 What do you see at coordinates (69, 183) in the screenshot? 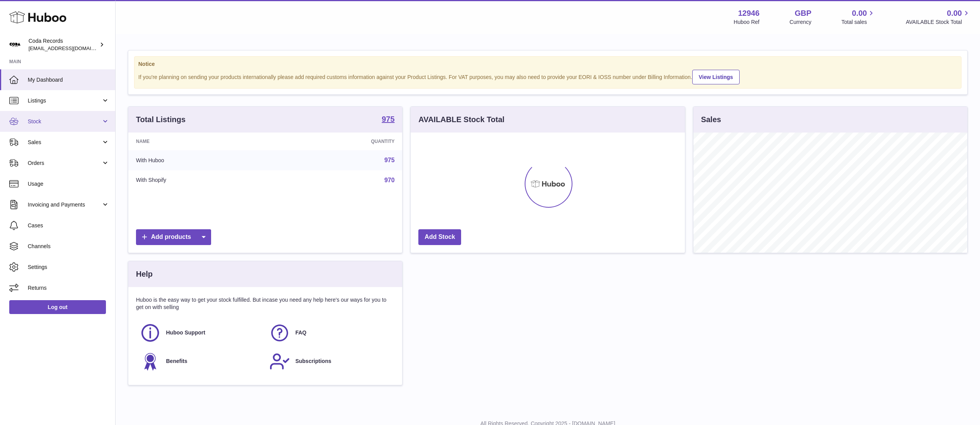
I see `span: Usage` at bounding box center [69, 183].